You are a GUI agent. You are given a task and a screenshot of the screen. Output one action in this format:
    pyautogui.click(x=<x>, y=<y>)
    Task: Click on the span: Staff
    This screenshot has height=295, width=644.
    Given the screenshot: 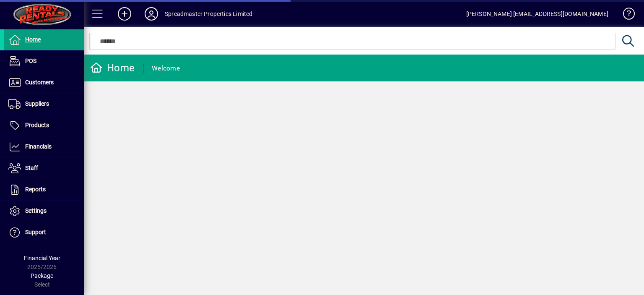 What is the action you would take?
    pyautogui.click(x=31, y=168)
    